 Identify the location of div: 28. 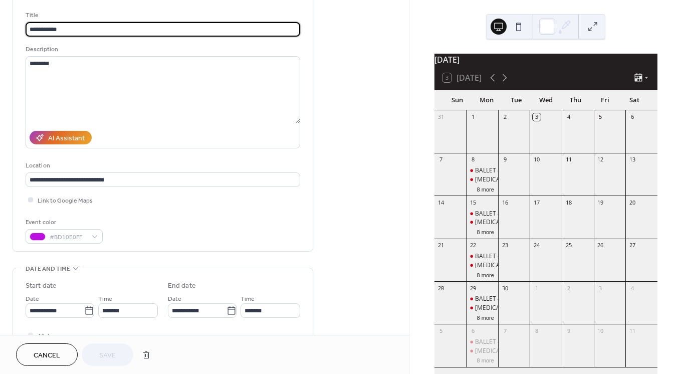
(441, 288).